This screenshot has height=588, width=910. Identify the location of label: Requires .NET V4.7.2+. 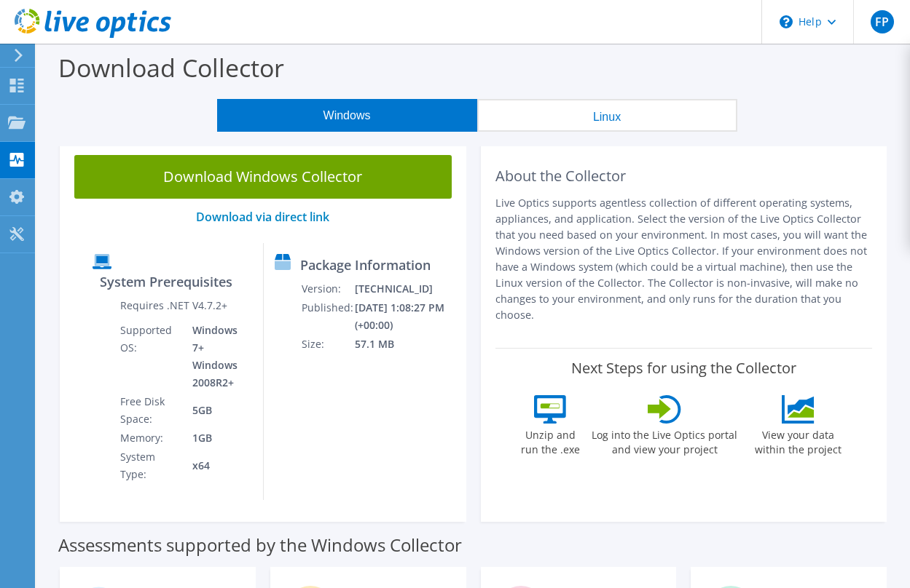
(174, 306).